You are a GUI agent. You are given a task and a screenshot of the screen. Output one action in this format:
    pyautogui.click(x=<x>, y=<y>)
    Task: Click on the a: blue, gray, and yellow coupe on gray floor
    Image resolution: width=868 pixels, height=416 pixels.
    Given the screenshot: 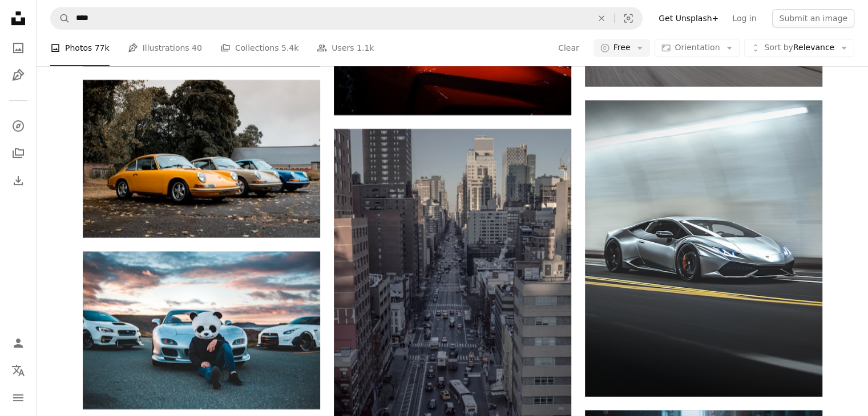 What is the action you would take?
    pyautogui.click(x=202, y=159)
    